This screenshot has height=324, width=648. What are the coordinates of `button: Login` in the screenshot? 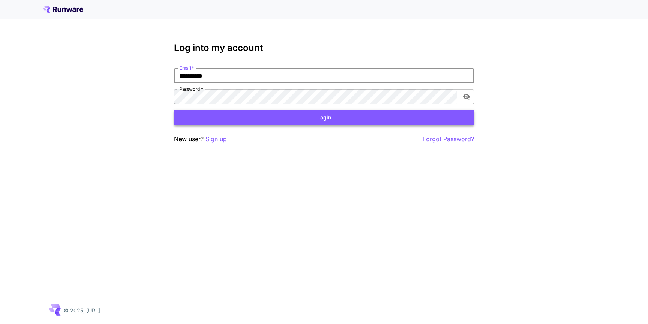 It's located at (324, 118).